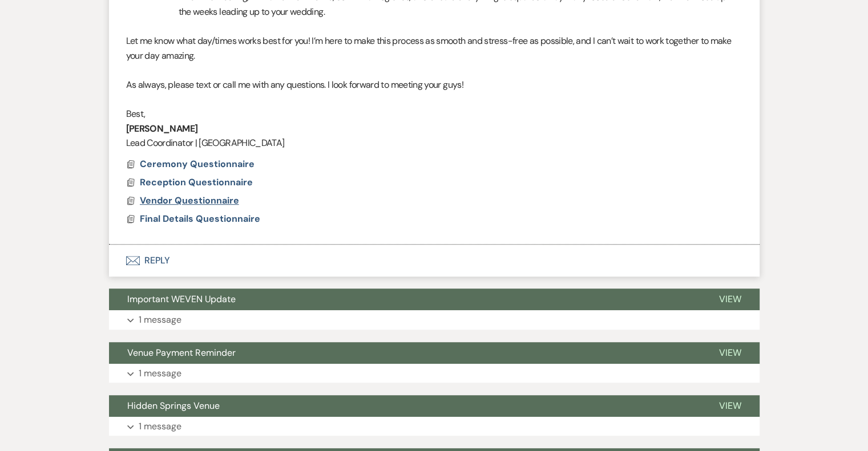  I want to click on span: Final Details Questionnaire, so click(200, 218).